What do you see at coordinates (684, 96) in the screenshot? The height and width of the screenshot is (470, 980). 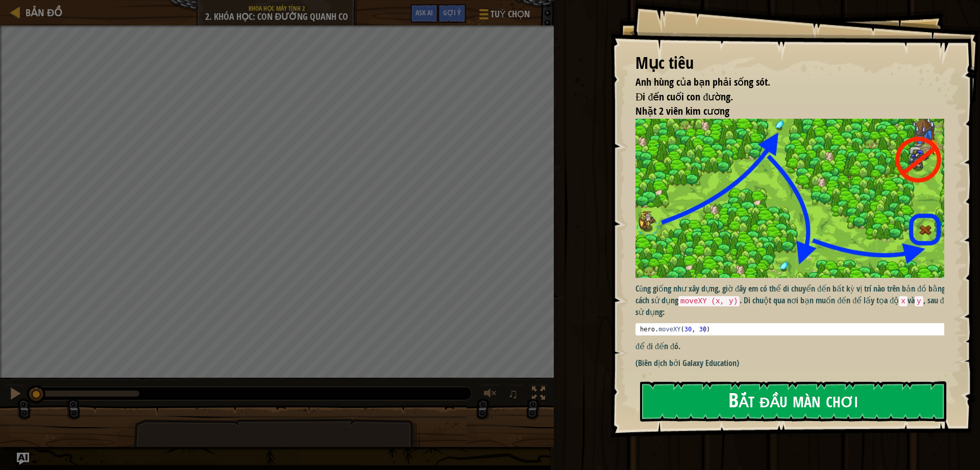 I see `span: Đi đến cuối con đường.` at bounding box center [684, 96].